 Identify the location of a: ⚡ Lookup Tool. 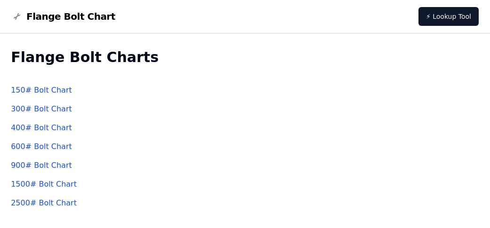
(448, 16).